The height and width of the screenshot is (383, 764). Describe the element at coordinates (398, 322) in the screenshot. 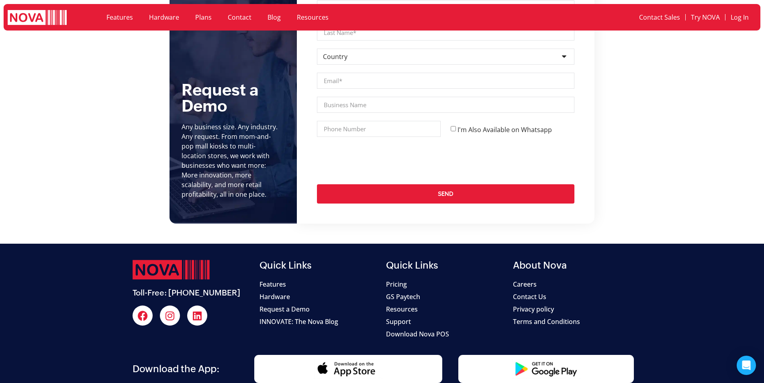

I see `span: Support` at that location.